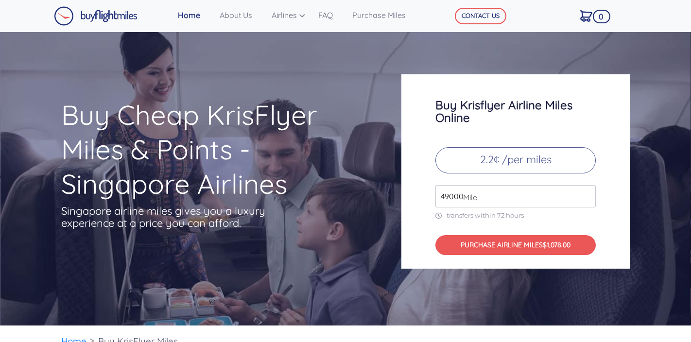 The width and height of the screenshot is (691, 342). I want to click on p: Singapore airline miles gives you a luxury experience at a price you can afford., so click(171, 217).